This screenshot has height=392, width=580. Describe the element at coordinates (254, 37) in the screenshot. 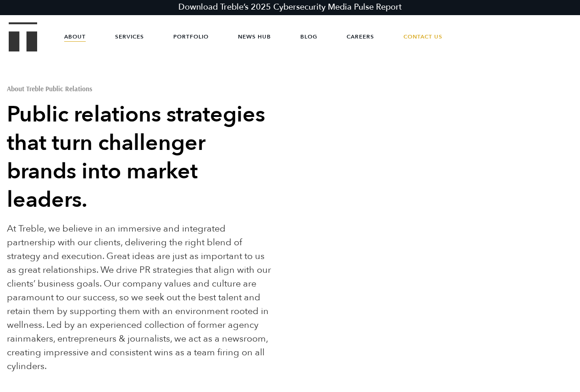

I see `a: News Hub` at that location.